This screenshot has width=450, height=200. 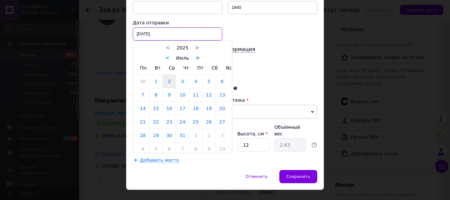 What do you see at coordinates (222, 122) in the screenshot?
I see `a: 27` at bounding box center [222, 122].